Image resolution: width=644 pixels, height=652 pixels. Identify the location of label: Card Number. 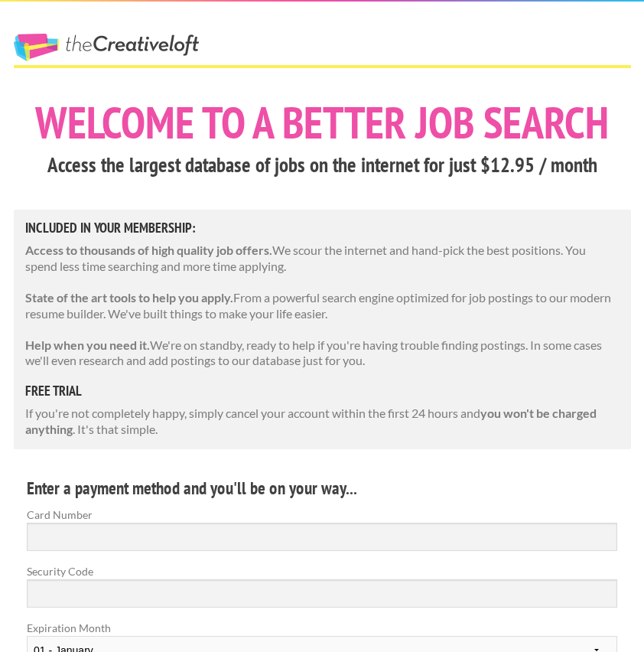
(322, 514).